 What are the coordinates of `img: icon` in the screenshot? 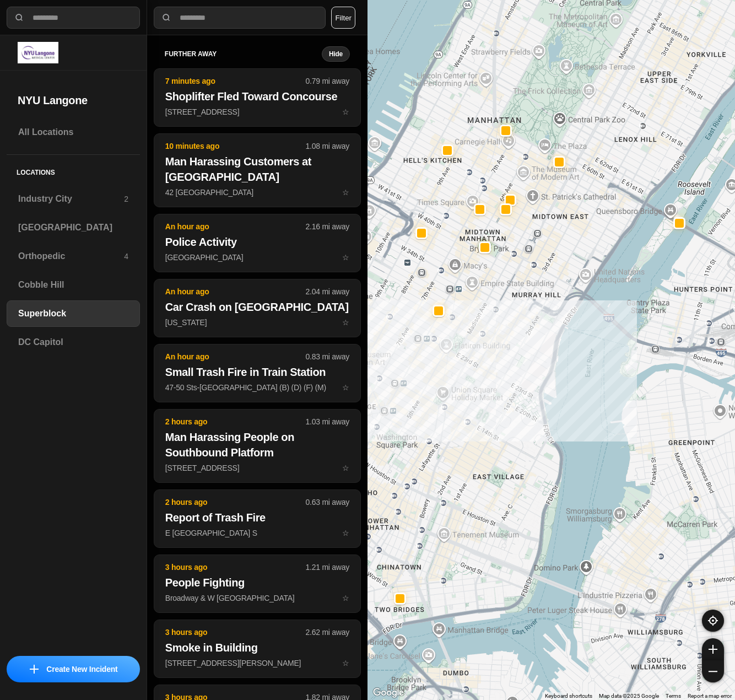 It's located at (34, 669).